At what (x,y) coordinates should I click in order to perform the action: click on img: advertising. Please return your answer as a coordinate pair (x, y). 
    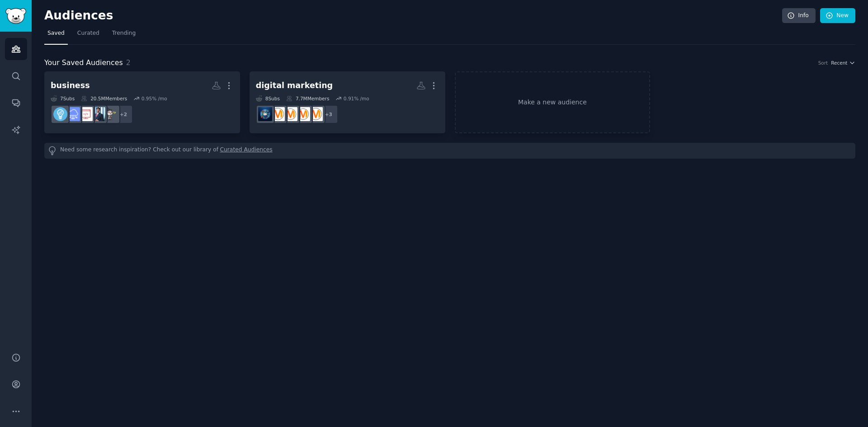
    Looking at the image, I should click on (316, 114).